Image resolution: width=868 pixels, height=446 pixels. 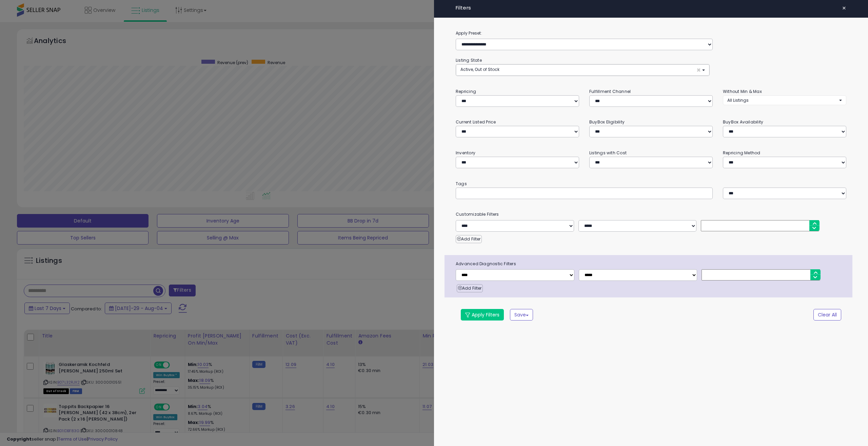 What do you see at coordinates (583, 70) in the screenshot?
I see `button: Active, Out of Stock ×` at bounding box center [583, 70].